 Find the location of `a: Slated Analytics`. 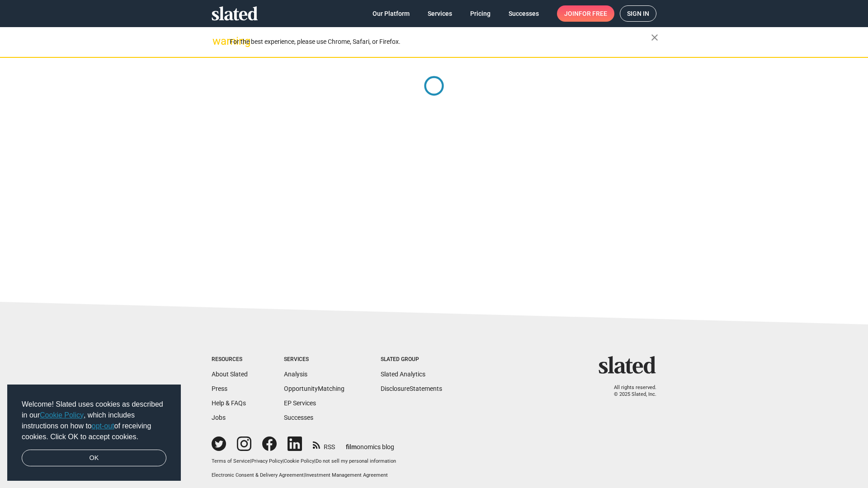

a: Slated Analytics is located at coordinates (403, 374).